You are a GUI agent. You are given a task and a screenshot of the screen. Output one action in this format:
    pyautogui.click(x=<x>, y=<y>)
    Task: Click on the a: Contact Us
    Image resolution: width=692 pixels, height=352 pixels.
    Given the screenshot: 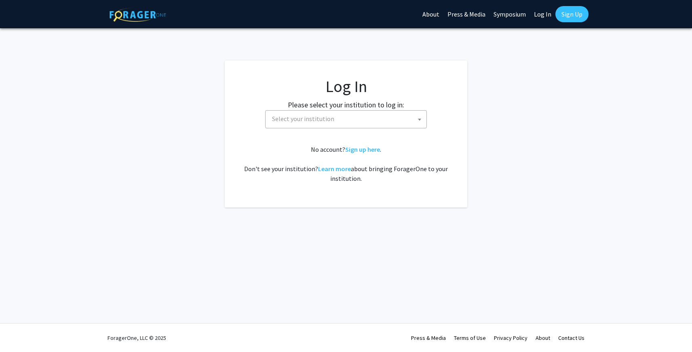 What is the action you would take?
    pyautogui.click(x=571, y=338)
    